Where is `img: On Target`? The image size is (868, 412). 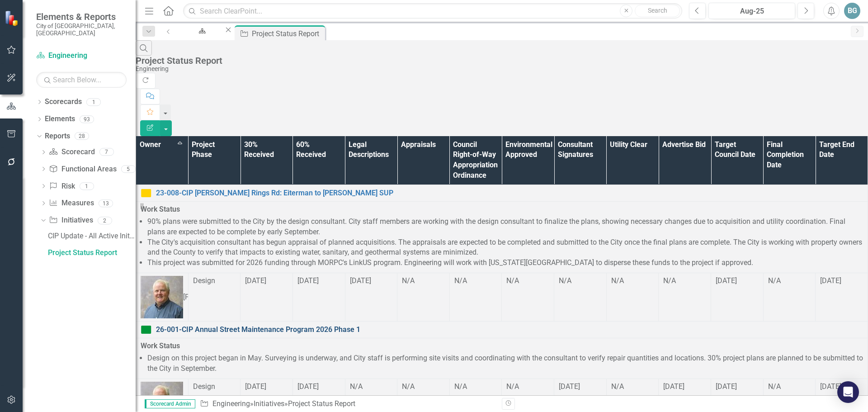 img: On Target is located at coordinates (146, 329).